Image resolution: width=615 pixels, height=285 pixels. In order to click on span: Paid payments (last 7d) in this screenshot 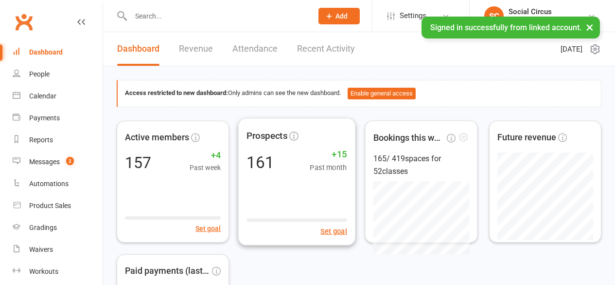, I will do `click(167, 270)`.